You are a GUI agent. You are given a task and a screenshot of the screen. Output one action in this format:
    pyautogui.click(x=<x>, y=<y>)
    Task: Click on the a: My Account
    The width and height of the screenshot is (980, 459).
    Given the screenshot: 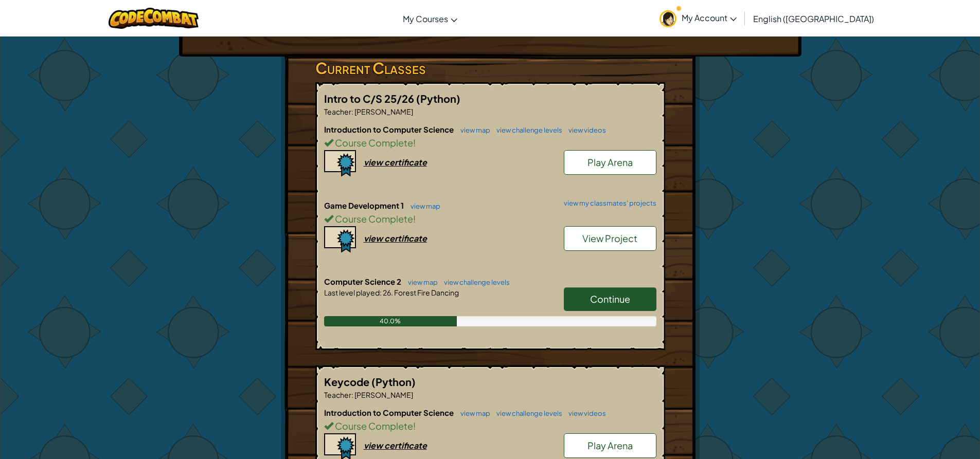 What is the action you would take?
    pyautogui.click(x=698, y=18)
    